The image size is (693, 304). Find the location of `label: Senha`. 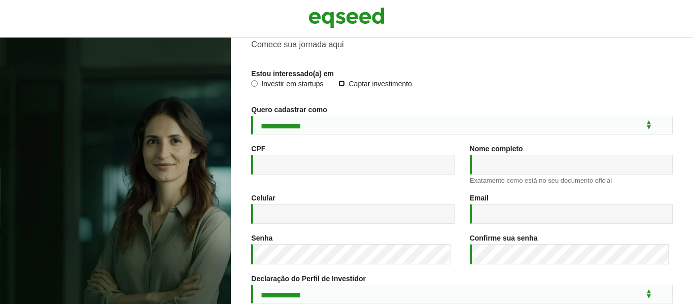

label: Senha is located at coordinates (262, 238).